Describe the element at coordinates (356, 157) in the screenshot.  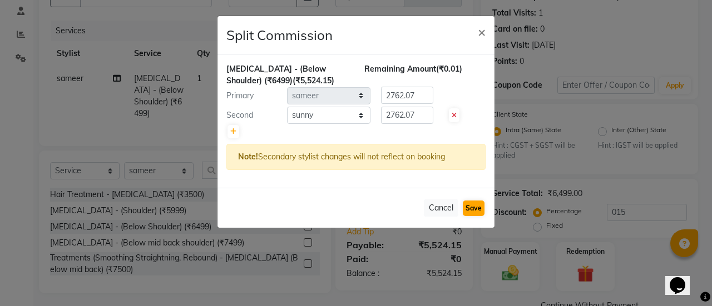
I see `div: Secondary stylist changes will not reflect on booking` at that location.